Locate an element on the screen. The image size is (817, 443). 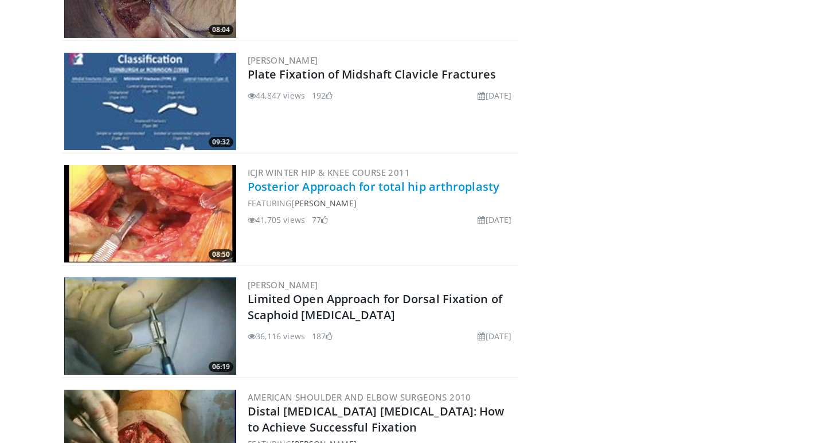
span: 08:04 is located at coordinates (221, 30).